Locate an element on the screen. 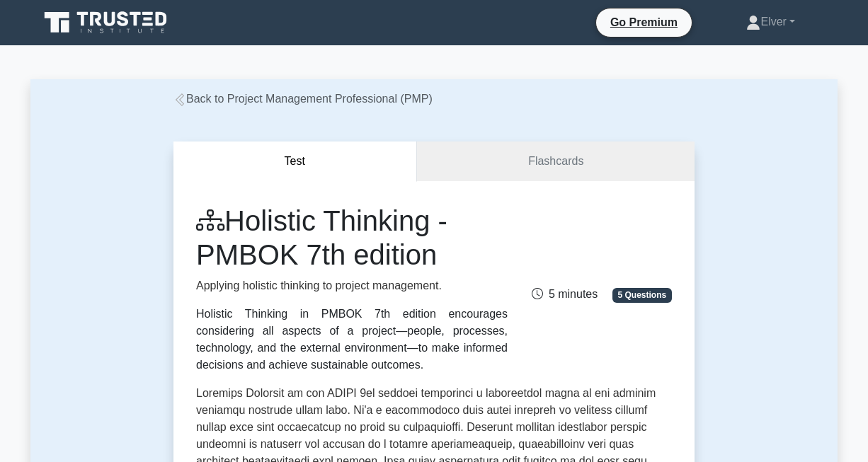  span: 5 Questions is located at coordinates (643, 295).